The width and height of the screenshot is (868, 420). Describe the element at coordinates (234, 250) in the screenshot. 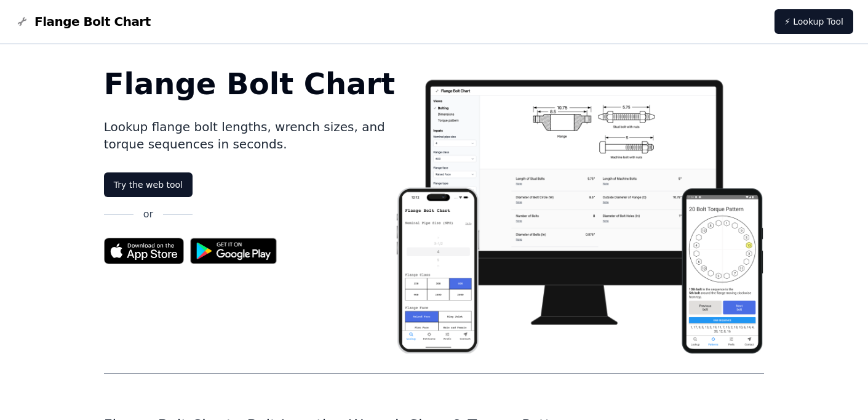

I see `img: Get it on Google Play` at that location.